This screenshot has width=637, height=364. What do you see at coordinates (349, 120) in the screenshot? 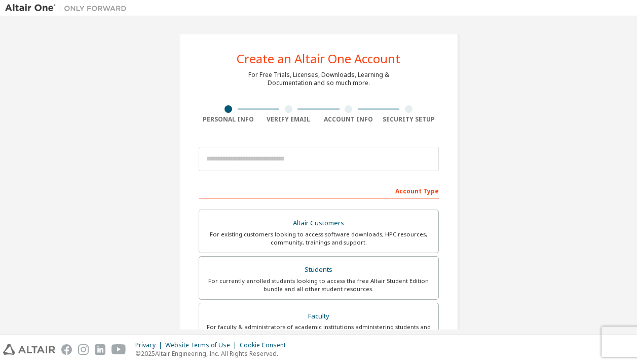
I see `div: Account Info` at bounding box center [349, 120].